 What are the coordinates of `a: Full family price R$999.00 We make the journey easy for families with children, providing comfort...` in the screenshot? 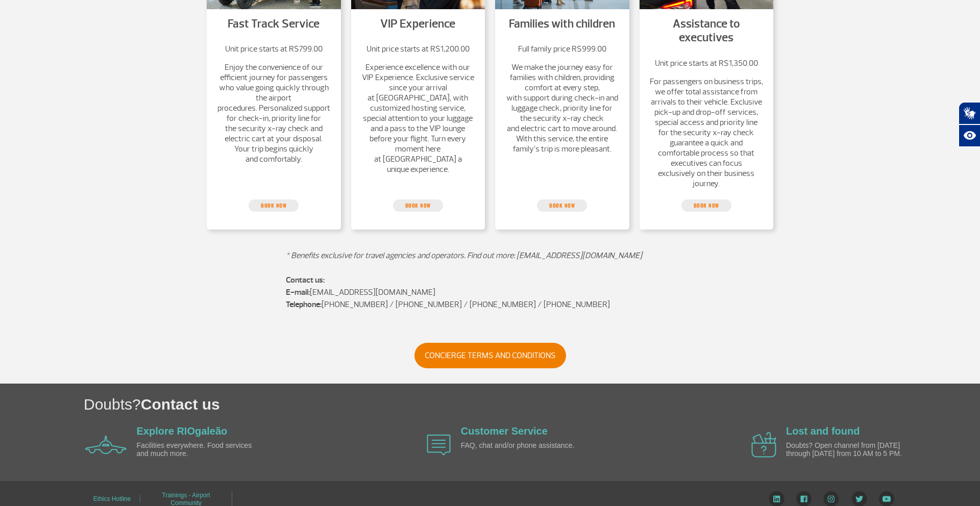 It's located at (562, 99).